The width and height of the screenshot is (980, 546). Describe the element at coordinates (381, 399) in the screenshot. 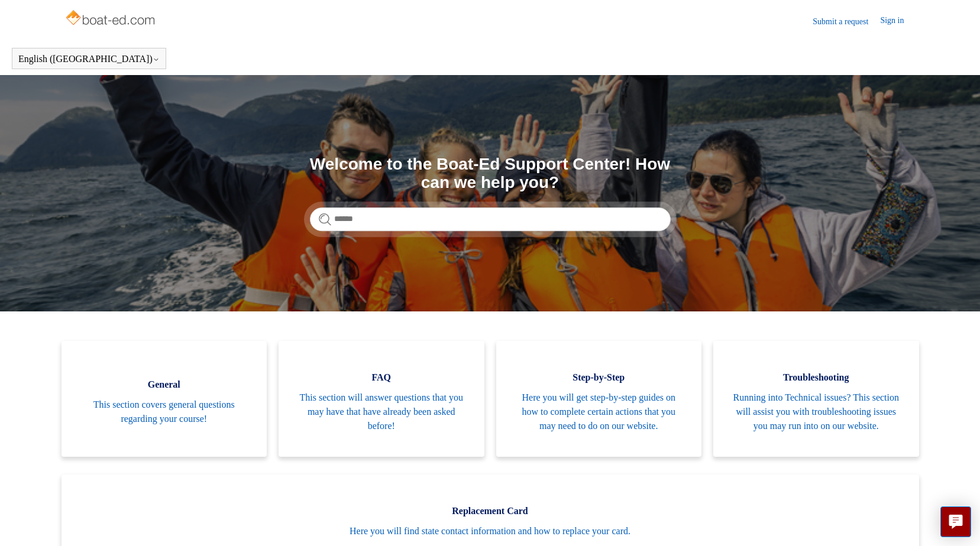

I see `a: FAQ This section will answer questions that you may have that have already been asked before!` at that location.